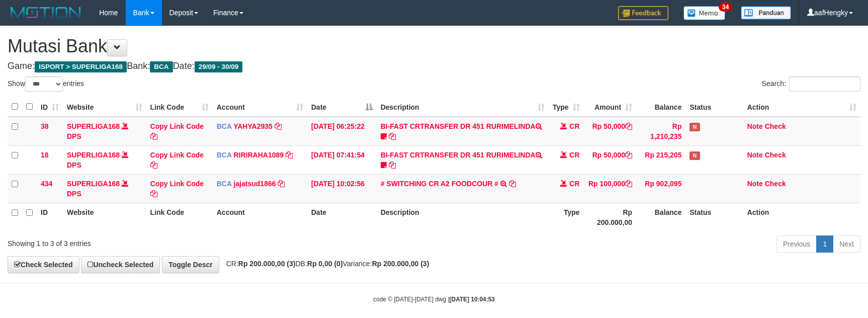  I want to click on a: Next, so click(846, 244).